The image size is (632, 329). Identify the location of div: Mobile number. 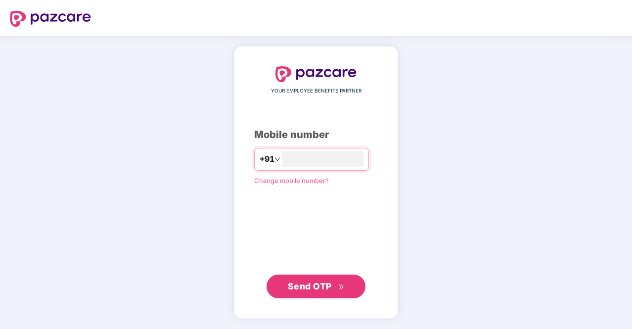
(316, 135).